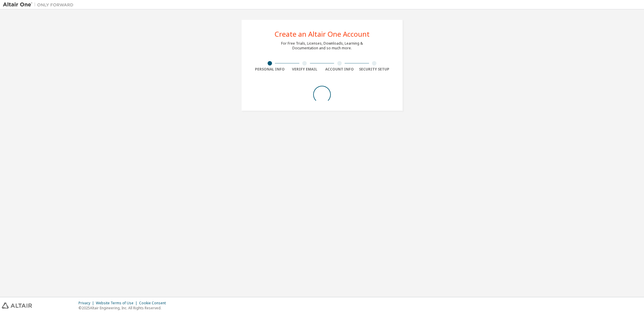  What do you see at coordinates (117, 304) in the screenshot?
I see `div: Website Terms of Use` at bounding box center [117, 304].